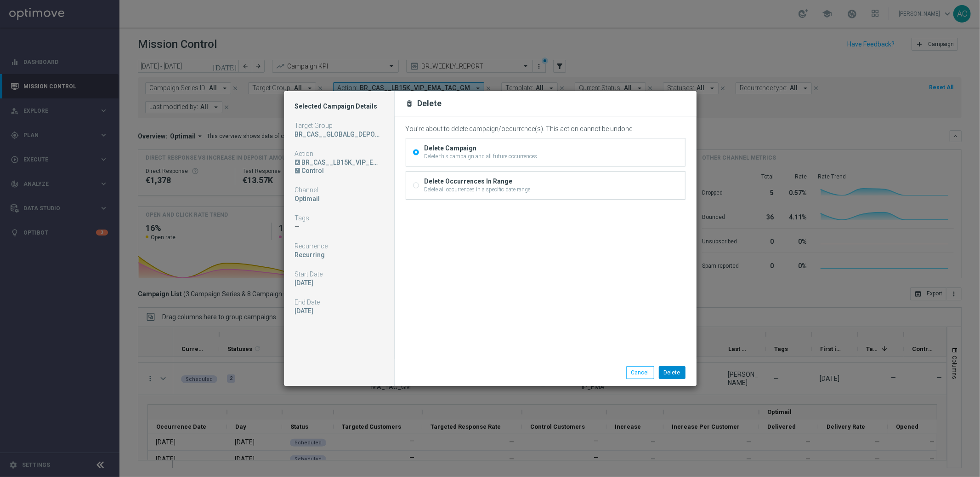 Image resolution: width=980 pixels, height=477 pixels. Describe the element at coordinates (339, 283) in the screenshot. I see `div: 15 Aug 2025, Friday` at that location.